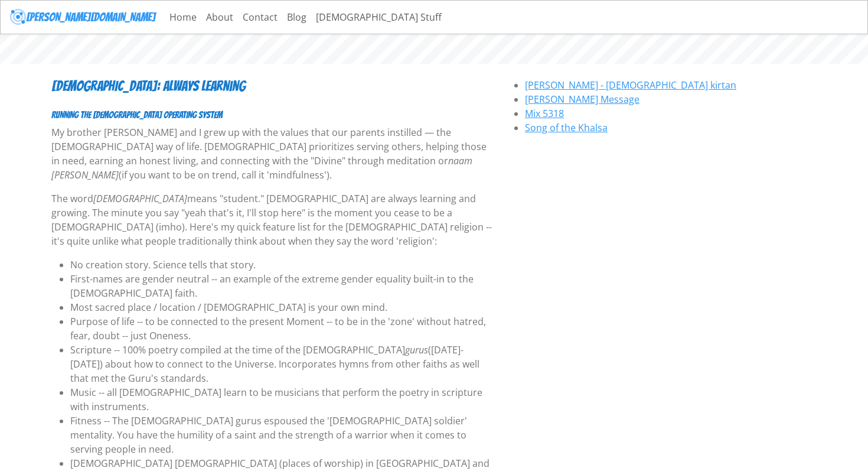 This screenshot has height=471, width=868. I want to click on a: Blog, so click(297, 17).